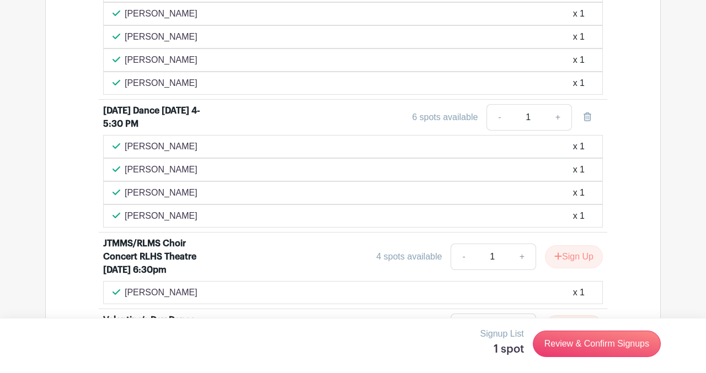 The image size is (706, 373). I want to click on a: Review & Confirm Signups, so click(597, 344).